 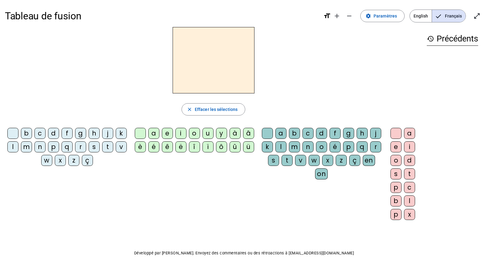 I want to click on mat-icon: remove, so click(x=349, y=16).